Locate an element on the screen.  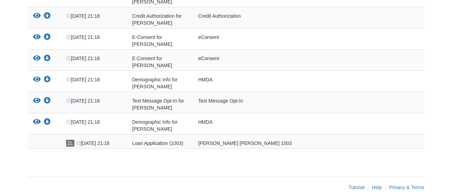
button: View Demographic Info for Dina Protin is located at coordinates (37, 122).